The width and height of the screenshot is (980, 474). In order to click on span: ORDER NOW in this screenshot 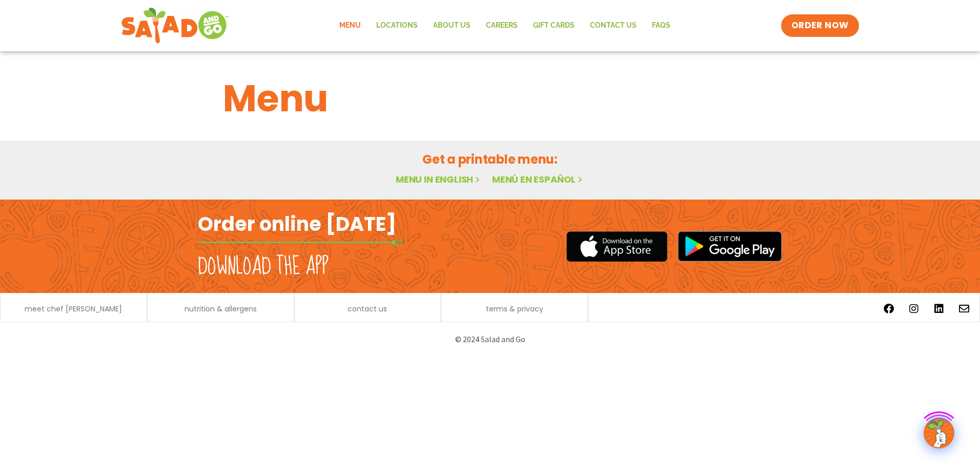, I will do `click(820, 26)`.